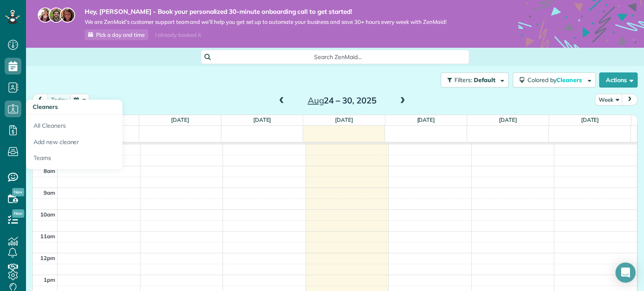 The image size is (644, 291). What do you see at coordinates (463, 80) in the screenshot?
I see `span: Filters:` at bounding box center [463, 80].